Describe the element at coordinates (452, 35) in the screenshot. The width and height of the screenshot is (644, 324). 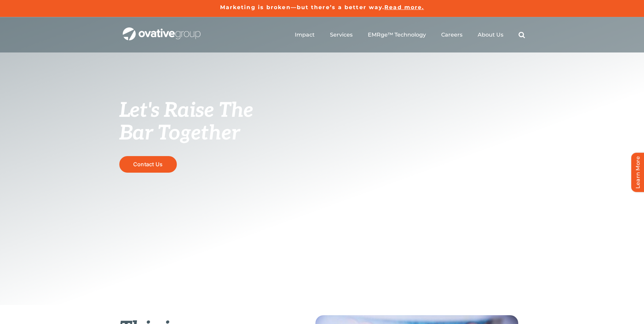
I see `a: Careers` at that location.